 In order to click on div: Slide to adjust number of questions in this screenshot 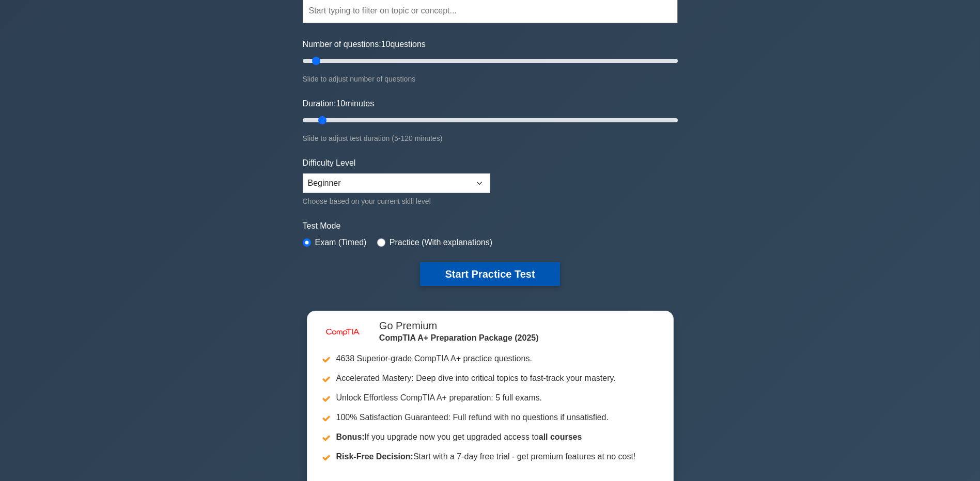, I will do `click(490, 79)`.